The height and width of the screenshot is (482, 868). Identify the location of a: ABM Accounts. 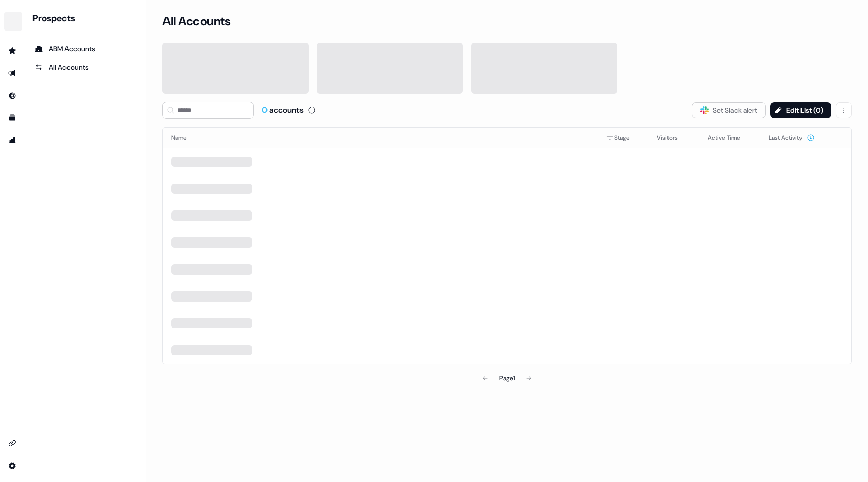
(85, 49).